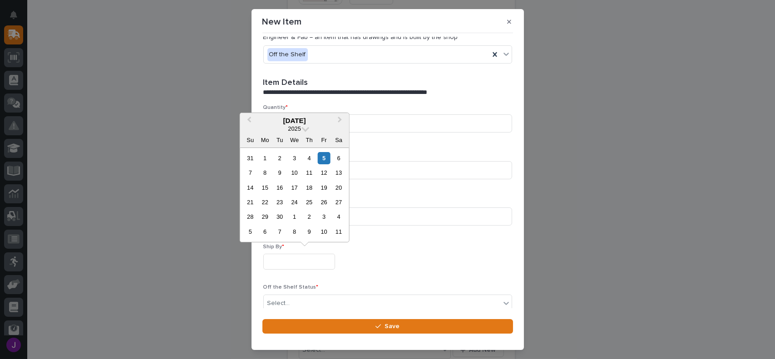  Describe the element at coordinates (286, 83) in the screenshot. I see `h2: Item Details` at that location.